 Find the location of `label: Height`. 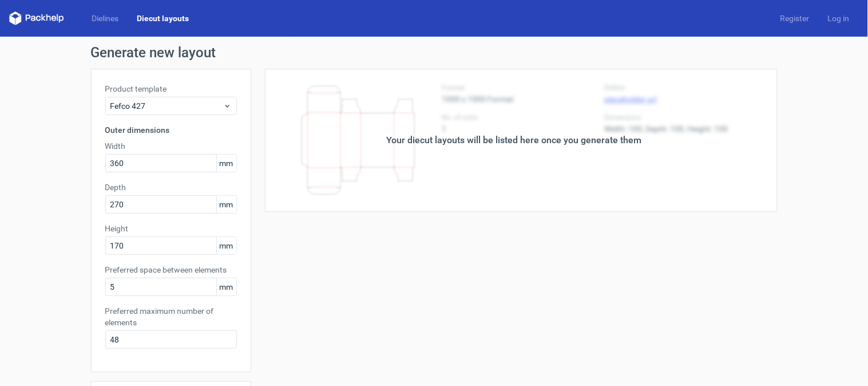

label: Height is located at coordinates (171, 228).